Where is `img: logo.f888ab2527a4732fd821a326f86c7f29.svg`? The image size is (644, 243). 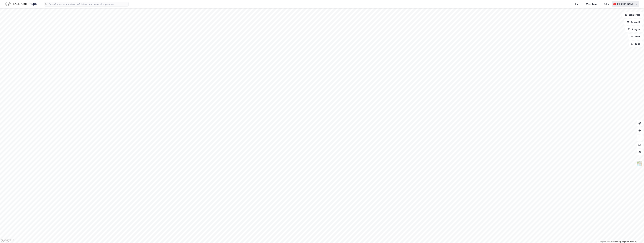 img: logo.f888ab2527a4732fd821a326f86c7f29.svg is located at coordinates (21, 4).